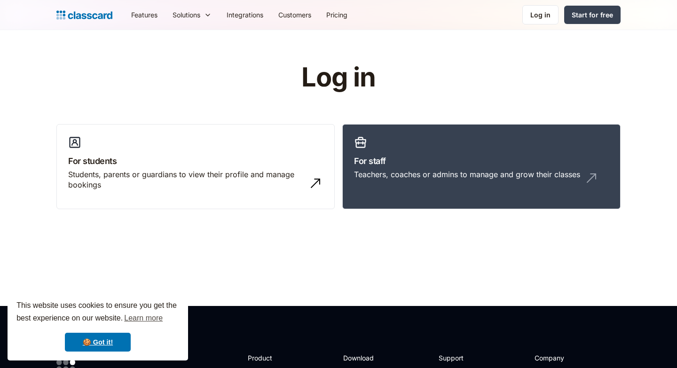 The image size is (677, 368). What do you see at coordinates (143, 318) in the screenshot?
I see `a: learn more about cookies` at bounding box center [143, 318].